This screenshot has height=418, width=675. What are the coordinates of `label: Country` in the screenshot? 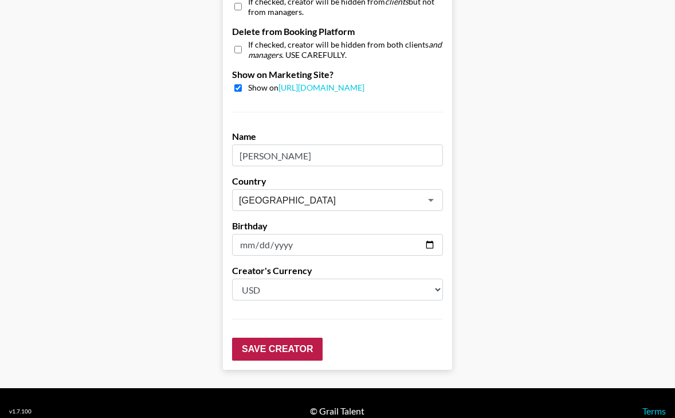 It's located at (338, 181).